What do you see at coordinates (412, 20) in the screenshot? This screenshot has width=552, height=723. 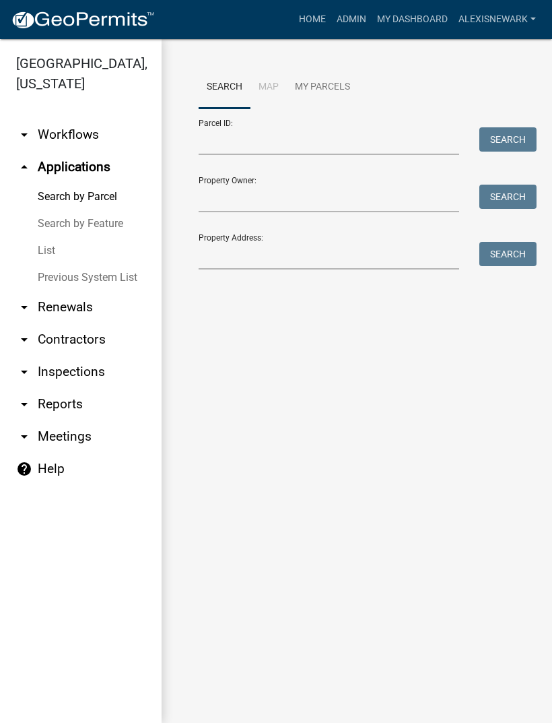 I see `a: My Dashboard` at bounding box center [412, 20].